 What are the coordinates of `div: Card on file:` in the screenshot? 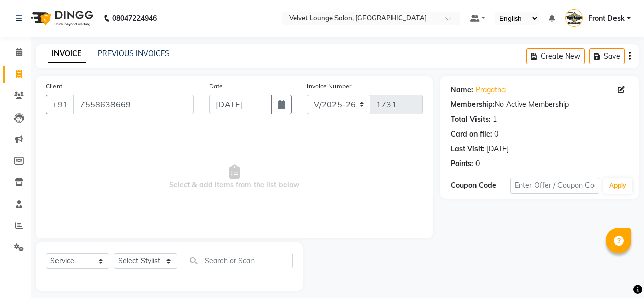 It's located at (471, 134).